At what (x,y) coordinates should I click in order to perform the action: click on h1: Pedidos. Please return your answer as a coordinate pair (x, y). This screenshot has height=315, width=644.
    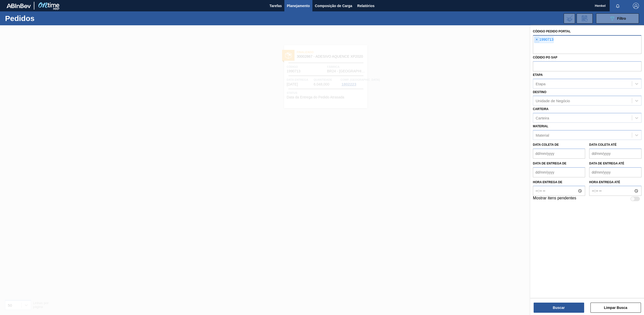
    Looking at the image, I should click on (44, 18).